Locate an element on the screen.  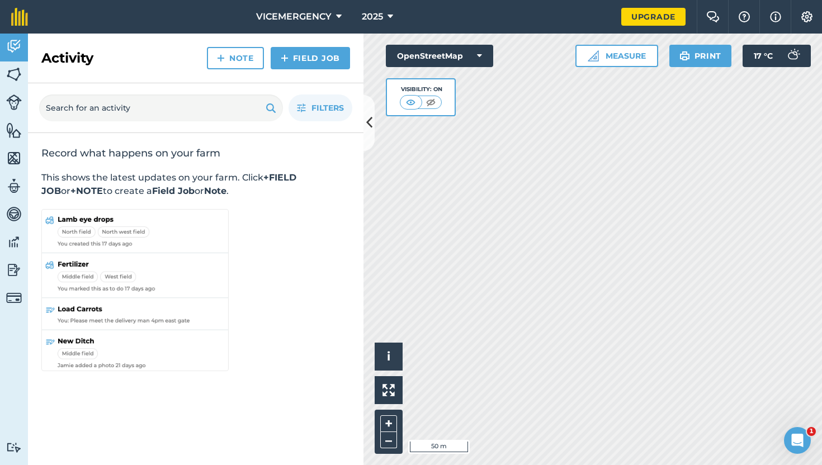
strong: Field Job is located at coordinates (173, 191).